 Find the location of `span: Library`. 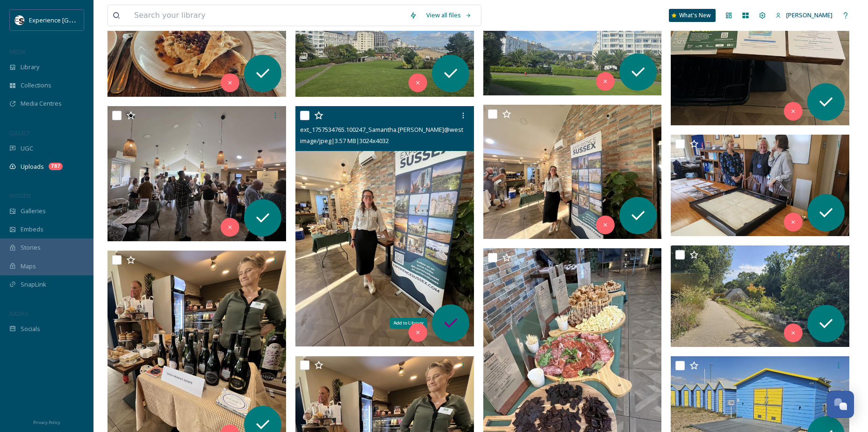

span: Library is located at coordinates (30, 67).